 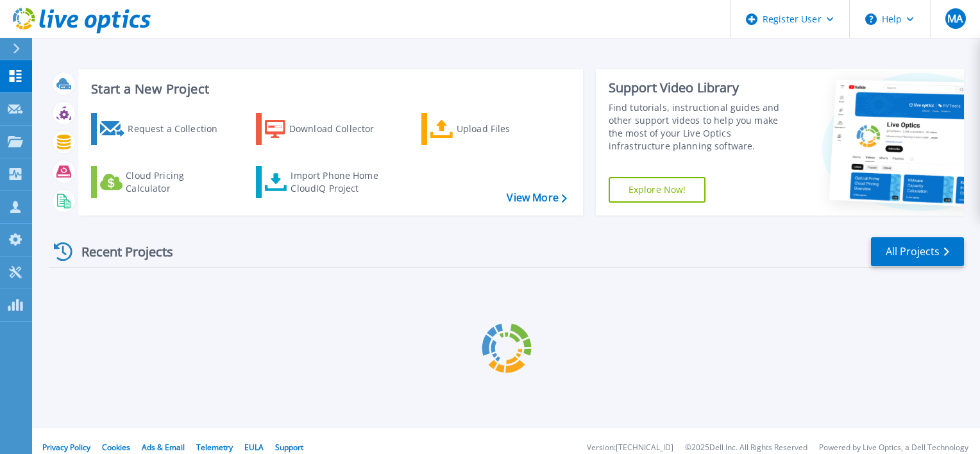 I want to click on a: Support, so click(x=289, y=447).